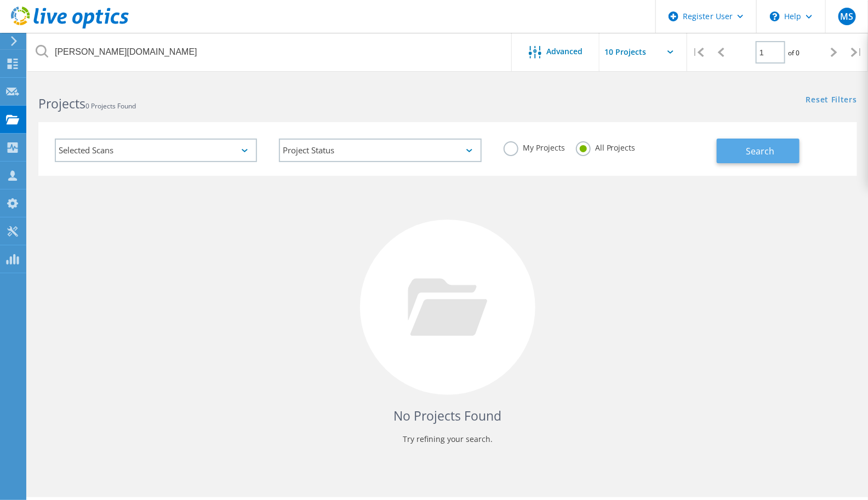  What do you see at coordinates (794, 52) in the screenshot?
I see `span: of 0` at bounding box center [794, 52].